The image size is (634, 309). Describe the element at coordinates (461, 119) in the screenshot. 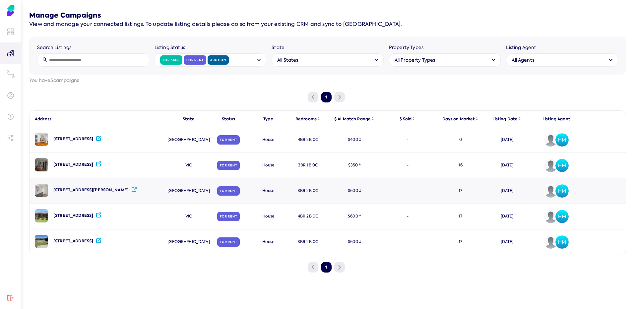

I see `div: Days on Market` at that location.